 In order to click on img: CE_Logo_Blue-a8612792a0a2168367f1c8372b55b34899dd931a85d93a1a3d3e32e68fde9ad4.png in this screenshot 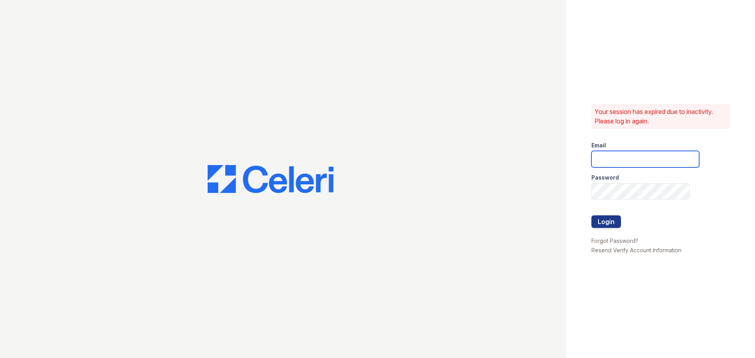, I will do `click(270, 179)`.